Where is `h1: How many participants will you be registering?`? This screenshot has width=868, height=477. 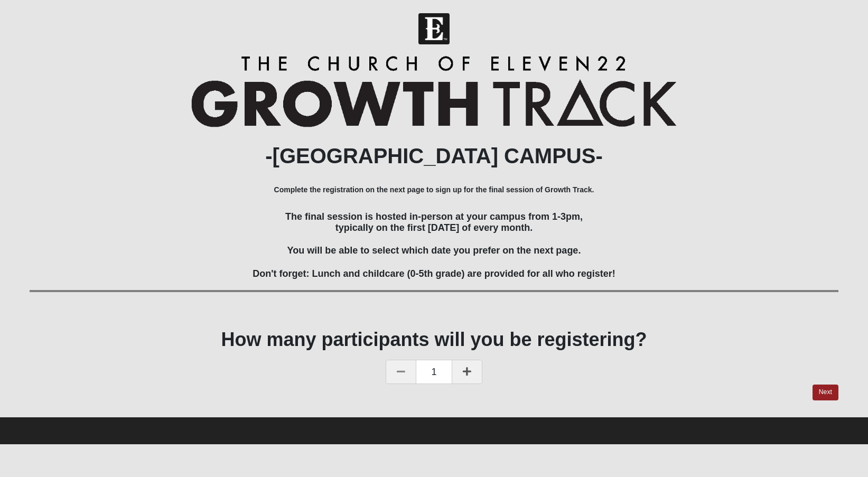 h1: How many participants will you be registering? is located at coordinates (434, 339).